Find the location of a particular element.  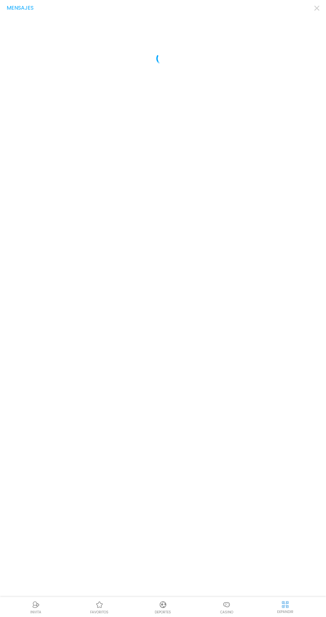

img: Casino is located at coordinates (226, 605).